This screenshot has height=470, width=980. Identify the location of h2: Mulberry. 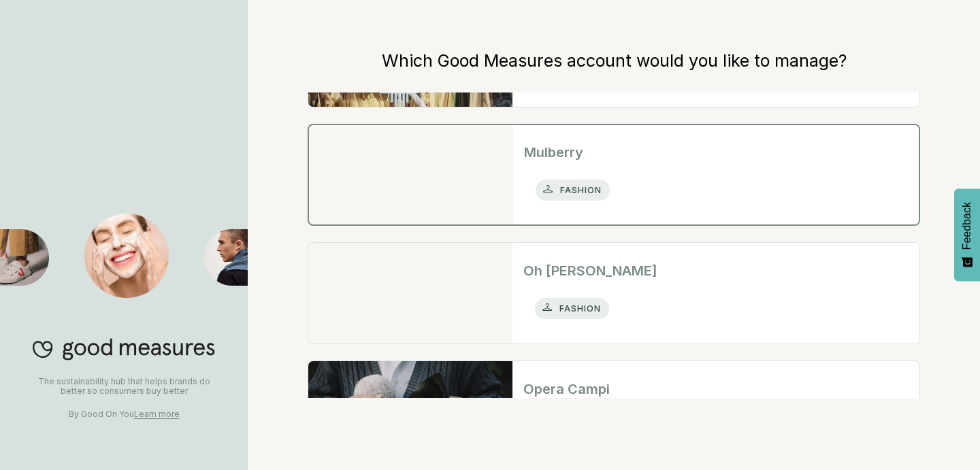
(716, 152).